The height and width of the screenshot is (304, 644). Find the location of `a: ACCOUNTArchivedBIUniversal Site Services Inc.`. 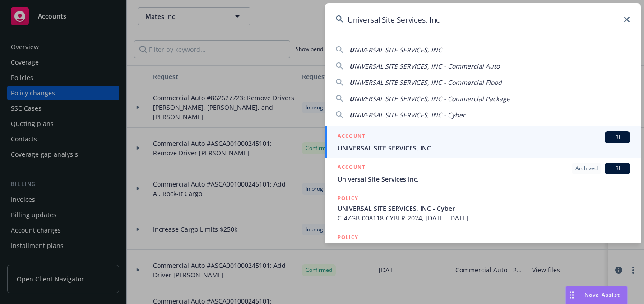

a: ACCOUNTArchivedBIUniversal Site Services Inc. is located at coordinates (483, 173).